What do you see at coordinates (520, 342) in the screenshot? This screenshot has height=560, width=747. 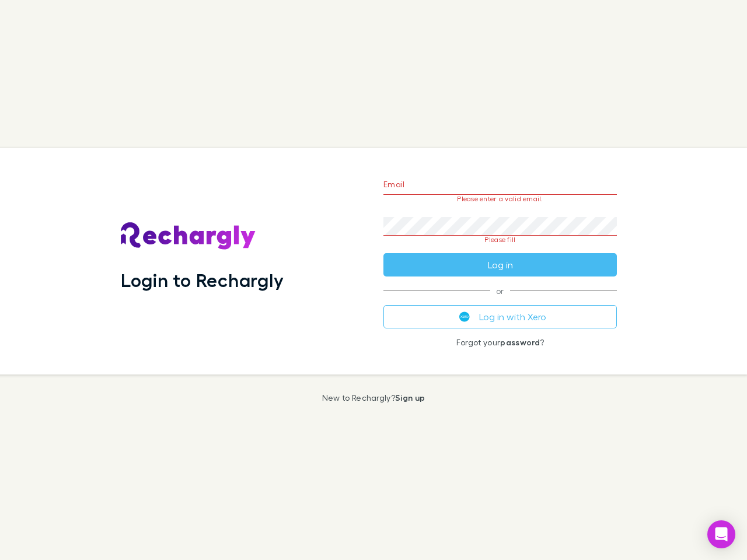 I see `a: password` at bounding box center [520, 342].